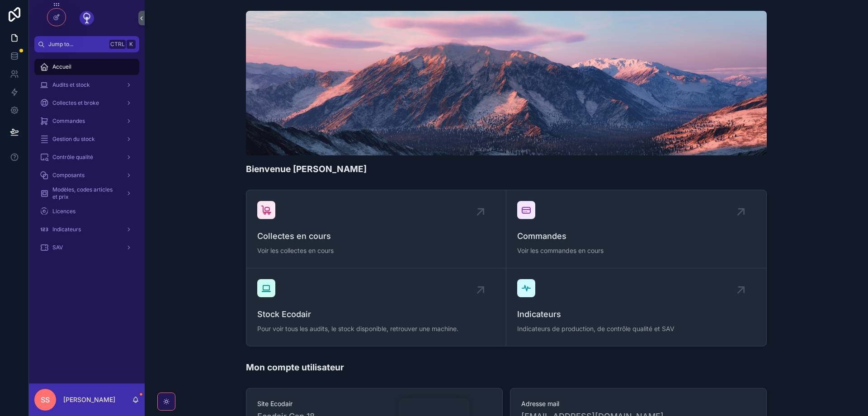 The width and height of the screenshot is (868, 416). What do you see at coordinates (87, 44) in the screenshot?
I see `button: Jump to...CtrlK` at bounding box center [87, 44].